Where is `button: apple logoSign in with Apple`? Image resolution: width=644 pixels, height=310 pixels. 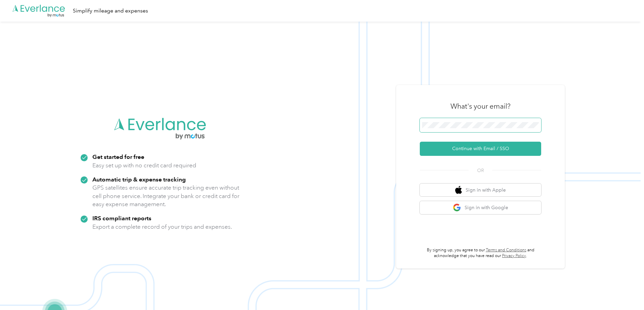
button: apple logoSign in with Apple is located at coordinates (480, 190).